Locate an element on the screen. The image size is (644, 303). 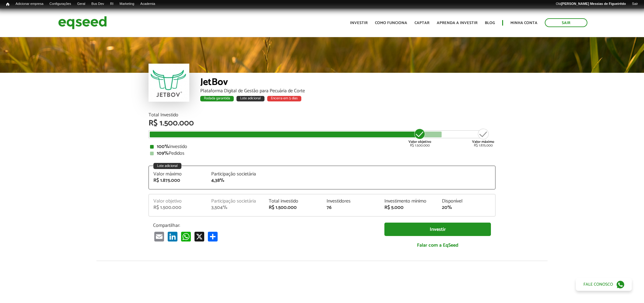
div: Plataforma Digital de Gestão para Pecuária de Corte is located at coordinates (348, 91).